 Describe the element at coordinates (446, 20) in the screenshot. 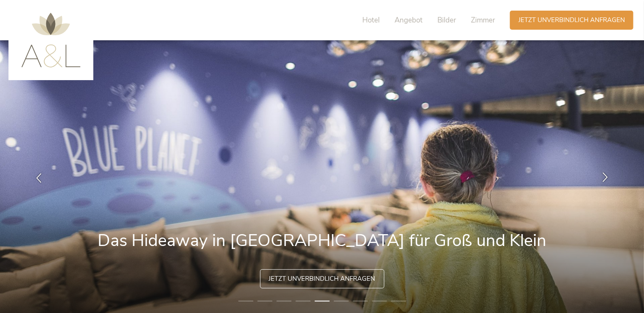

I see `span: Bilder` at that location.